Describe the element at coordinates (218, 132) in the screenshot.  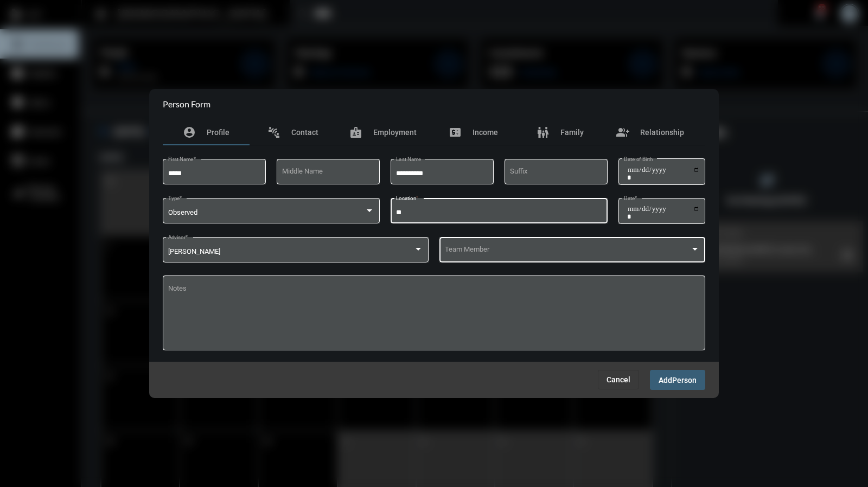
I see `span: Profile` at that location.